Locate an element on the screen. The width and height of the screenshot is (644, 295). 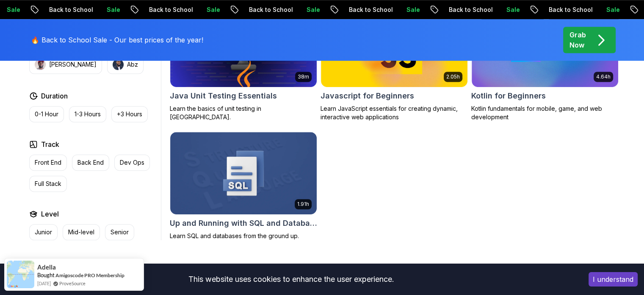
p: 2.05h is located at coordinates (453, 76).